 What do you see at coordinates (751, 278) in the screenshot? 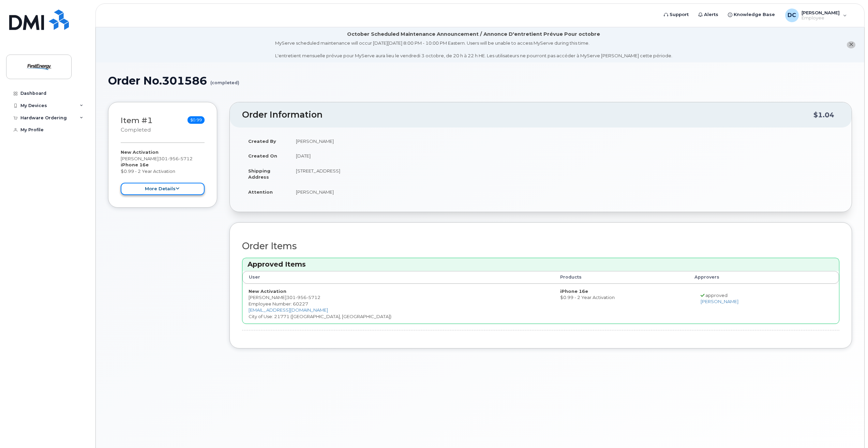
I see `th: Approvers` at bounding box center [751, 278].